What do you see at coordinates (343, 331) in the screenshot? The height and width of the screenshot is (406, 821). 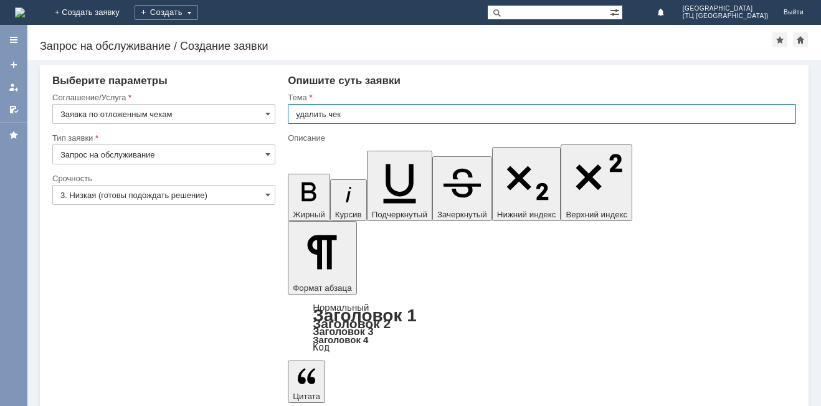 I see `a: Заголовок 3` at bounding box center [343, 331].